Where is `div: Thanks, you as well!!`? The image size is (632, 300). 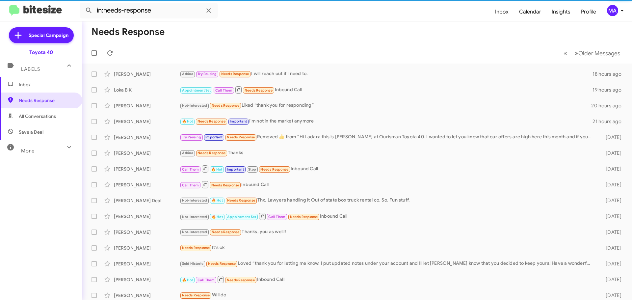 div: Thanks, you as well!! is located at coordinates (387, 232).